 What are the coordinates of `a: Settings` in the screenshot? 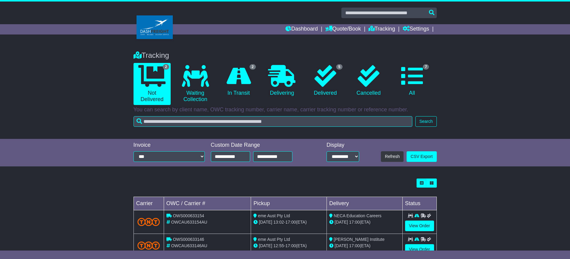 It's located at (416, 29).